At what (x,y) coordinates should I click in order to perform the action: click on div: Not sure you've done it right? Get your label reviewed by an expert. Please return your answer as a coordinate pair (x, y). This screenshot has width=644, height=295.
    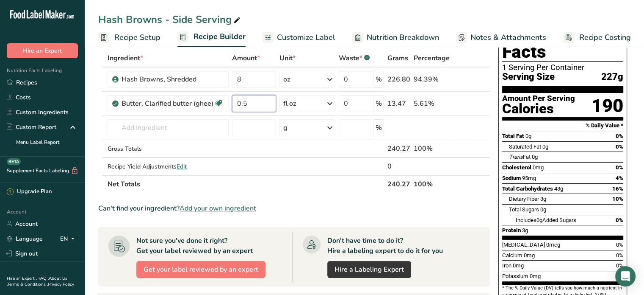
    Looking at the image, I should click on (194, 245).